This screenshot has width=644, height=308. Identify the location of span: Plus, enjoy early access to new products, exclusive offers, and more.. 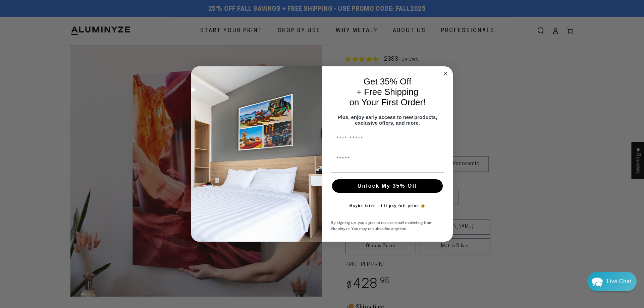
(387, 120).